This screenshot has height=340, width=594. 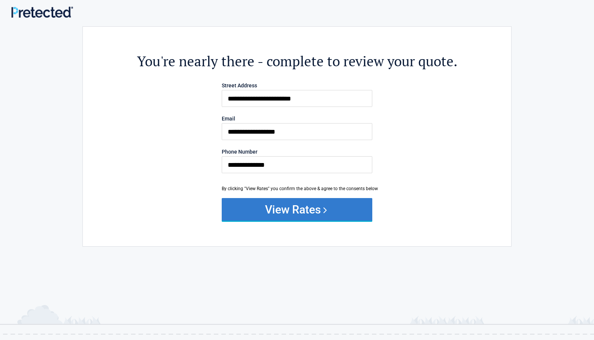 I want to click on label: Phone Number, so click(x=297, y=152).